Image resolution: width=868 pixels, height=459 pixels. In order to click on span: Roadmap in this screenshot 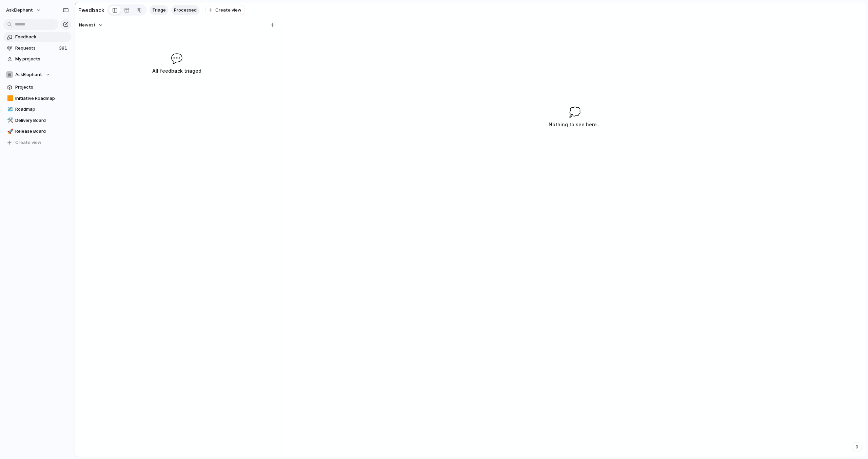, I will do `click(42, 109)`.